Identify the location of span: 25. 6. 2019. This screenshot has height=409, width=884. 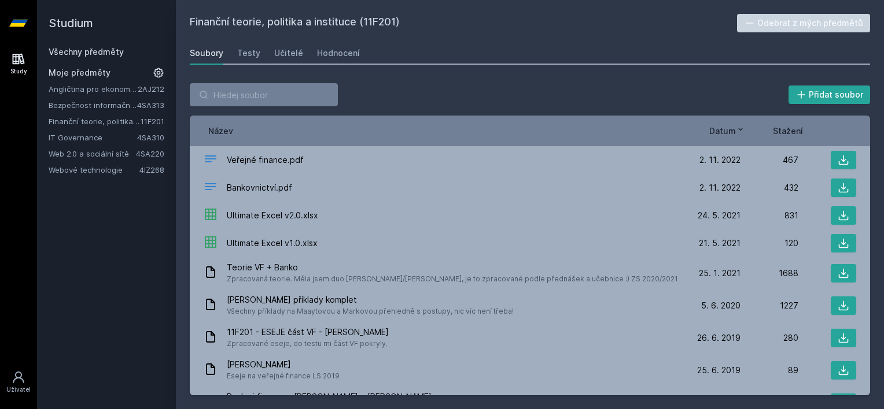
(718, 371).